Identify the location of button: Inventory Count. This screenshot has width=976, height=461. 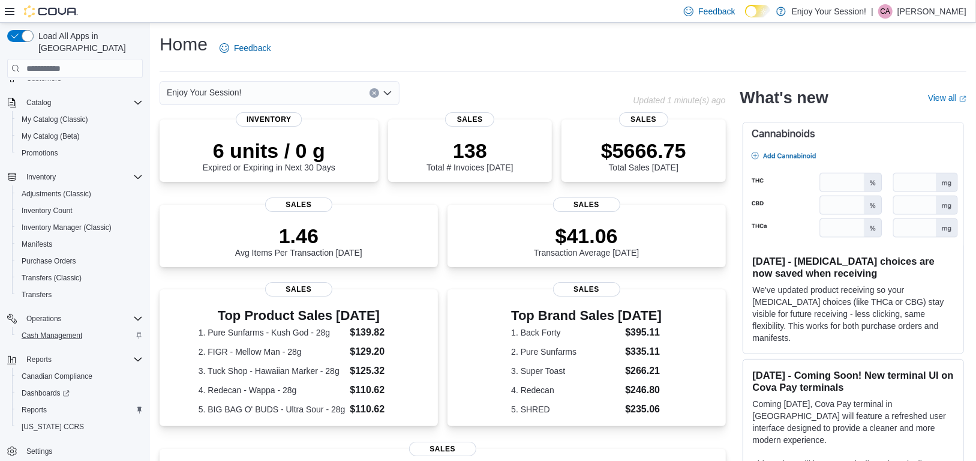
(80, 211).